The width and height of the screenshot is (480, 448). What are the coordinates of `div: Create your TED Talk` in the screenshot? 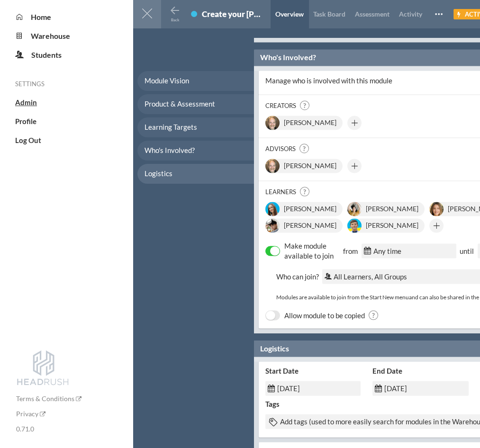 It's located at (233, 15).